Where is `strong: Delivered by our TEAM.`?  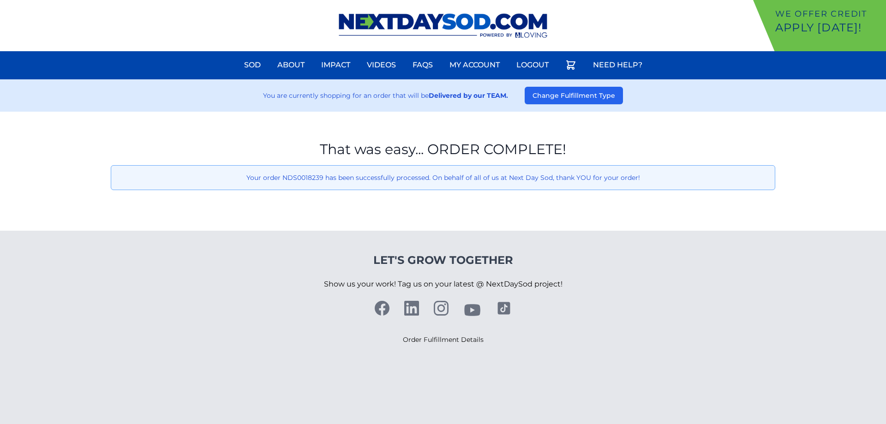 strong: Delivered by our TEAM. is located at coordinates (468, 95).